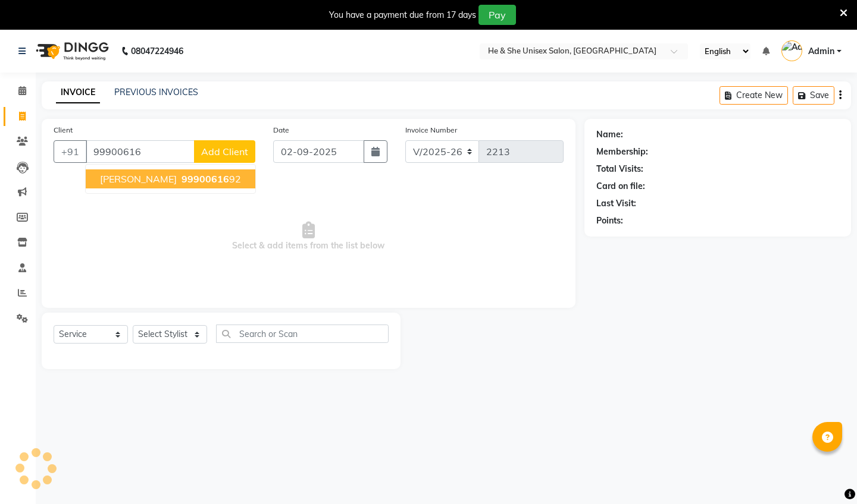  Describe the element at coordinates (71, 51) in the screenshot. I see `img: logo` at that location.